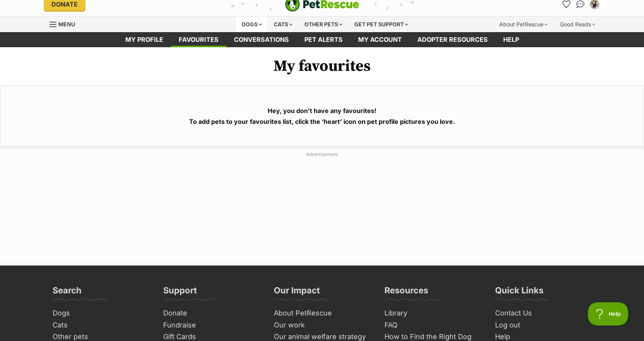  What do you see at coordinates (101, 314) in the screenshot?
I see `a: Dogs` at bounding box center [101, 314].